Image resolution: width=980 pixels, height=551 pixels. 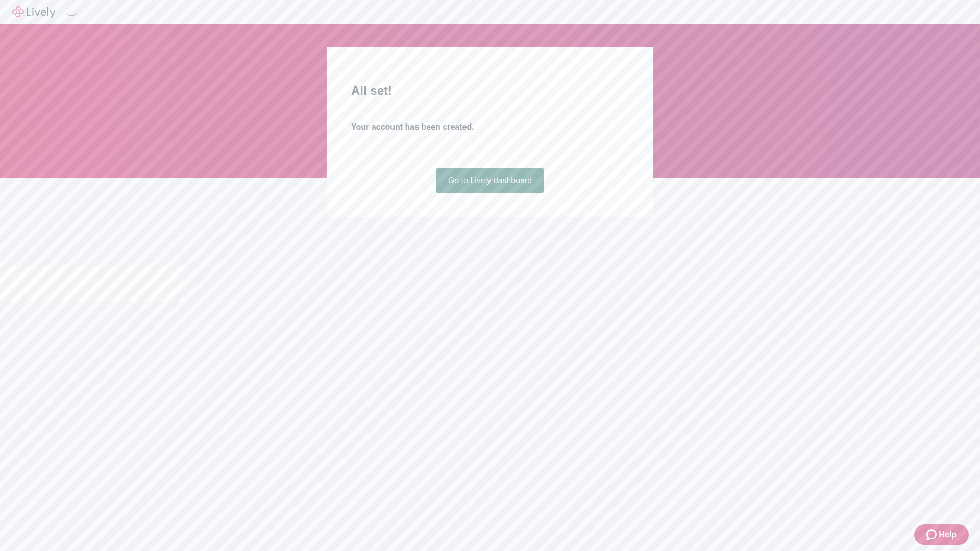 What do you see at coordinates (490, 181) in the screenshot?
I see `a: Go to Lively dashboard` at bounding box center [490, 181].